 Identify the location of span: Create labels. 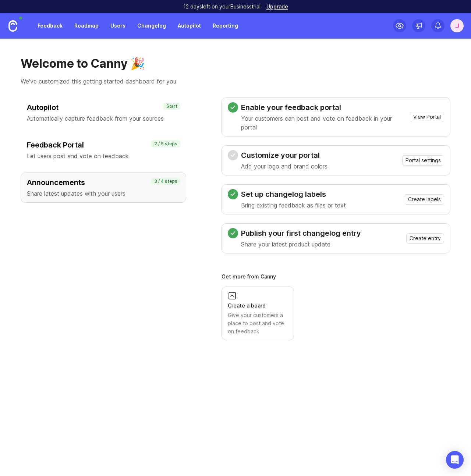
(424, 200).